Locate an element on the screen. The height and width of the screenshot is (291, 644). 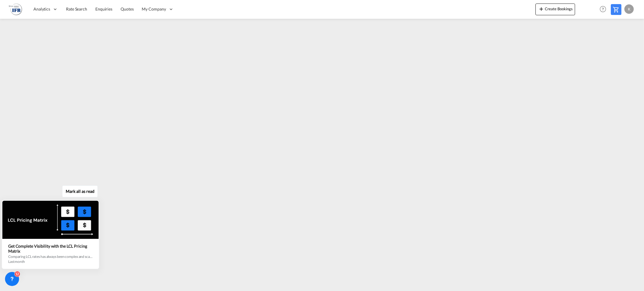
span: My Company is located at coordinates (154, 9).